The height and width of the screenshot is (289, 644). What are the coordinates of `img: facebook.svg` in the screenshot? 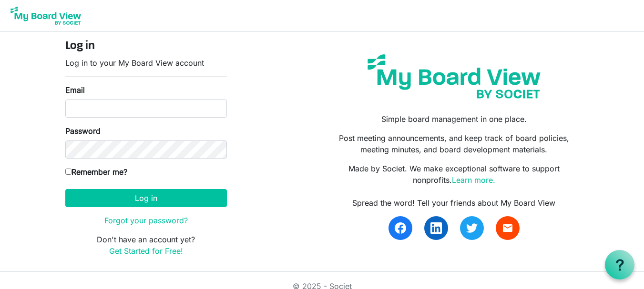 It's located at (401, 228).